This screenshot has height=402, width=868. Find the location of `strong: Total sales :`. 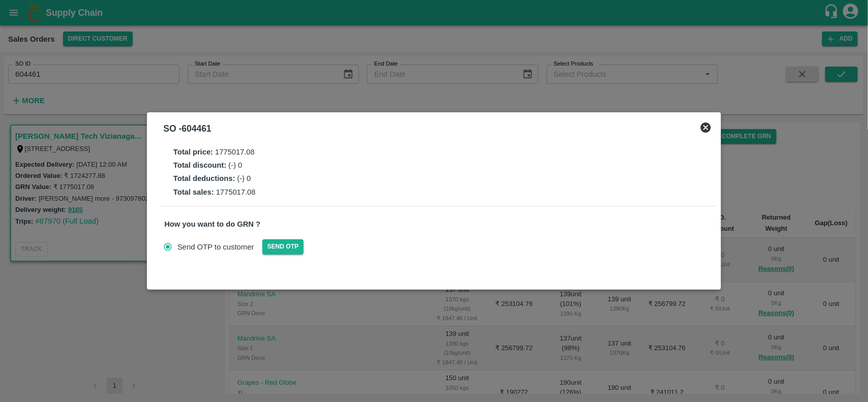

strong: Total sales : is located at coordinates (194, 192).